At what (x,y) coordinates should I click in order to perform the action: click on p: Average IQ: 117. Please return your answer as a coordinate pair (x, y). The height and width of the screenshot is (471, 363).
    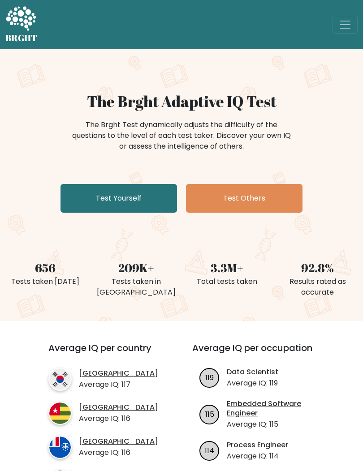
    Looking at the image, I should click on (118, 385).